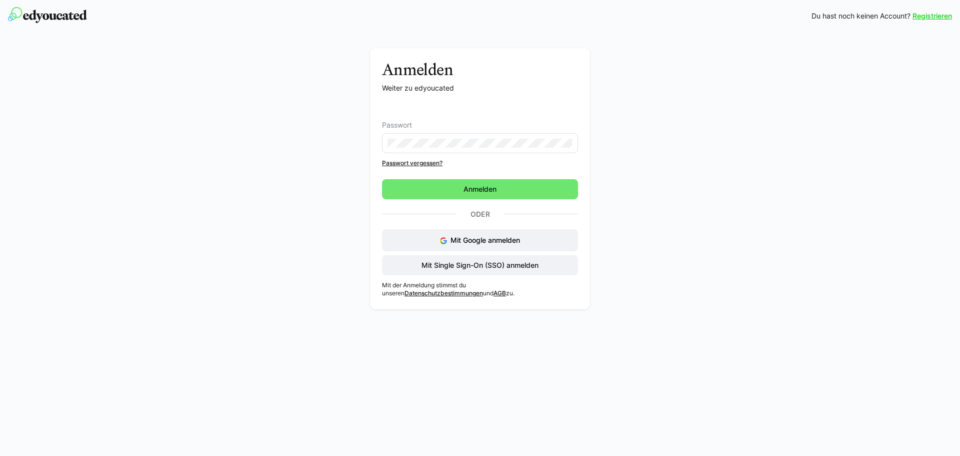  Describe the element at coordinates (932, 16) in the screenshot. I see `a: Registrieren` at that location.